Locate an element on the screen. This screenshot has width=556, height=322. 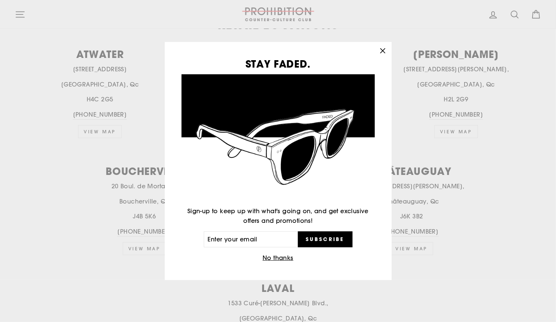
input: Enter your email is located at coordinates (251, 240).